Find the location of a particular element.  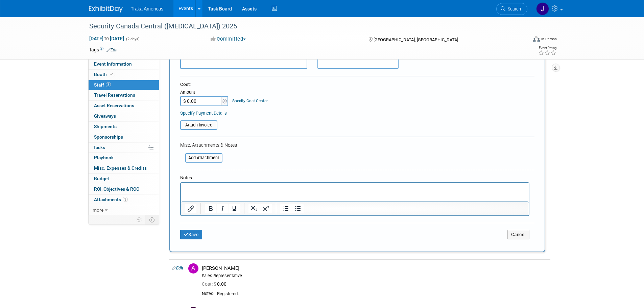

body: Rich Text Area. Press ALT-0 for help. is located at coordinates (174, 6).